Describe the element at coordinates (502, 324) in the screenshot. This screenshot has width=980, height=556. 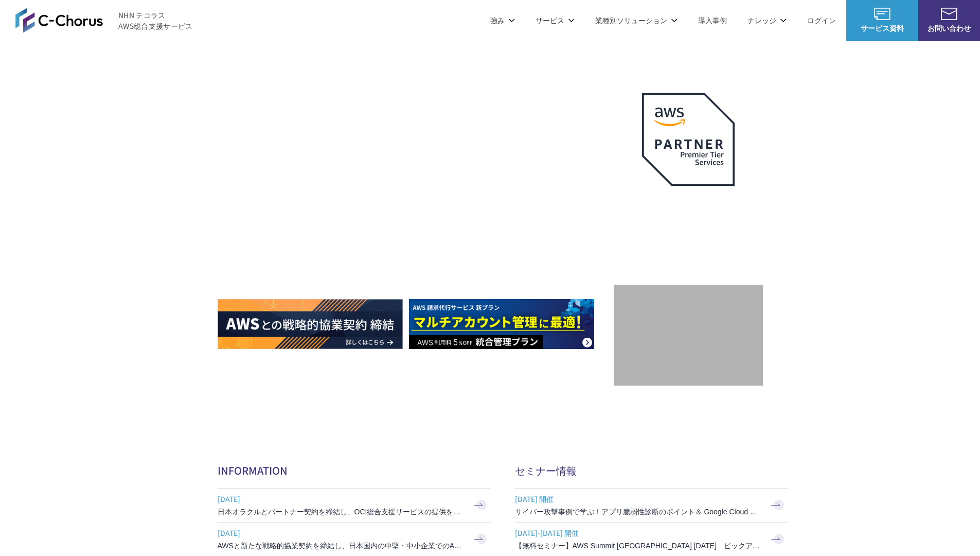
I see `a: AWS請求代行サービス 統合管理プラン` at that location.